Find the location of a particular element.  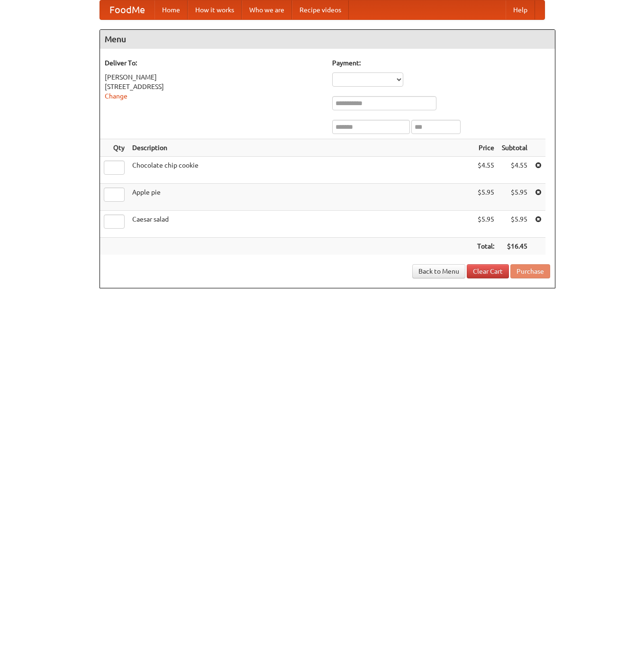

a: Change is located at coordinates (116, 96).